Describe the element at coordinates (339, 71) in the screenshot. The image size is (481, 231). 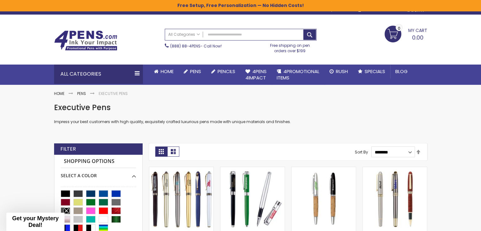
I see `a: Rush` at that location.